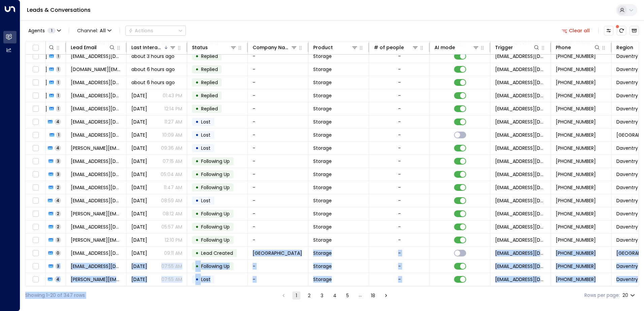 The width and height of the screenshot is (644, 311). I want to click on div: Showing 1-20 of 347 rows, so click(54, 295).